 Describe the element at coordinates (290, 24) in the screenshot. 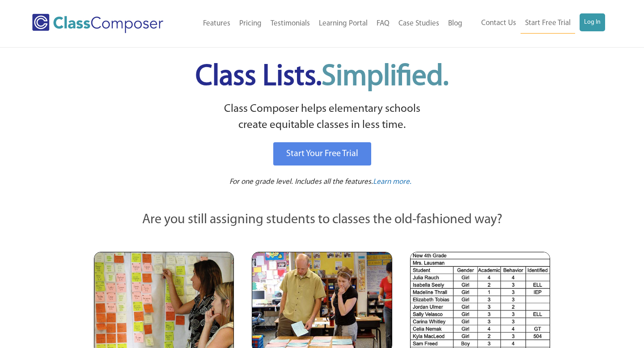

I see `a: Testimonials` at that location.